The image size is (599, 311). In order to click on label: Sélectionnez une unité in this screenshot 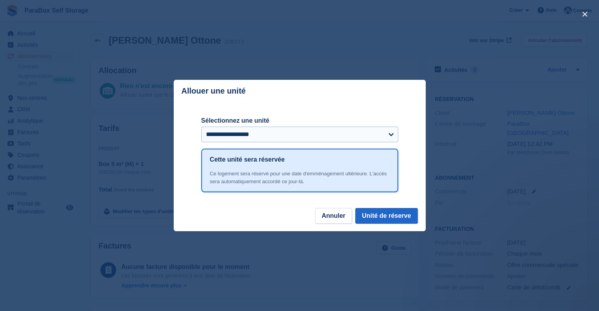, I will do `click(300, 121)`.